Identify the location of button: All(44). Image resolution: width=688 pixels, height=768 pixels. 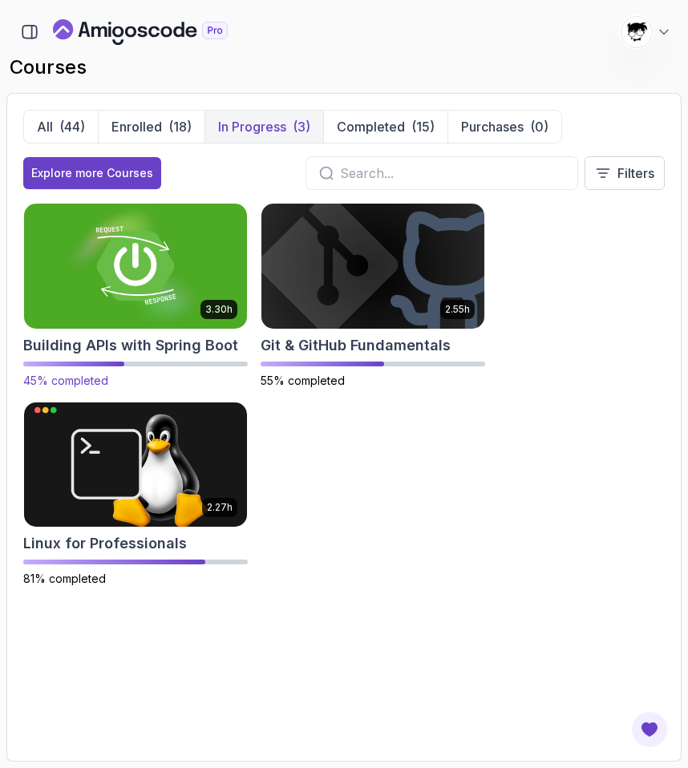
(61, 127).